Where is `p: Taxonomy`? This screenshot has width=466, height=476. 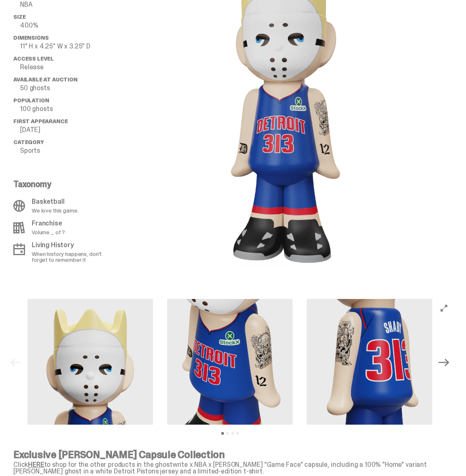
p: Taxonomy is located at coordinates (65, 184).